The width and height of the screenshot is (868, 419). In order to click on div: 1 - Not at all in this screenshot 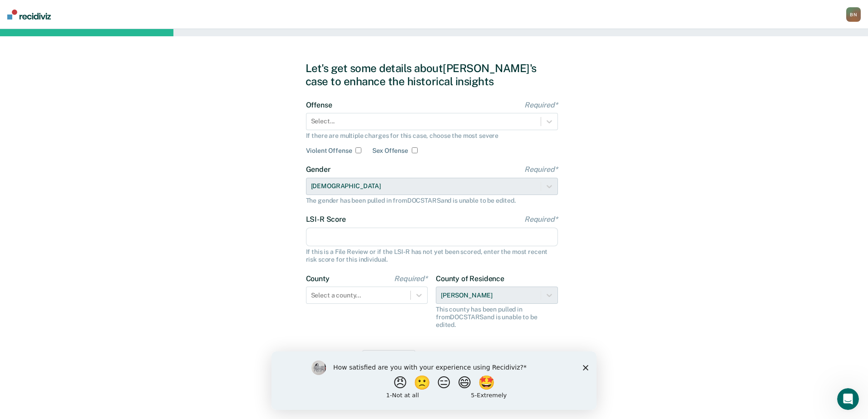, I will do `click(104, 43)`.